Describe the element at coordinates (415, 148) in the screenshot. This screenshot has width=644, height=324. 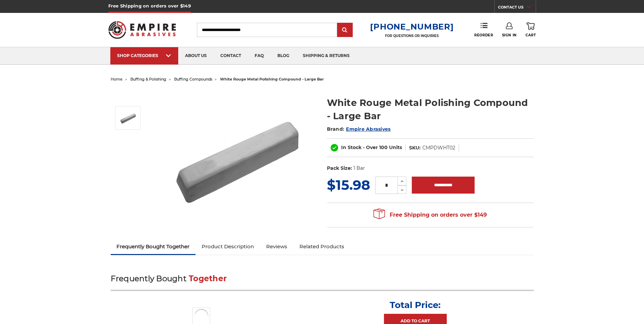
I see `dt: SKU:` at that location.